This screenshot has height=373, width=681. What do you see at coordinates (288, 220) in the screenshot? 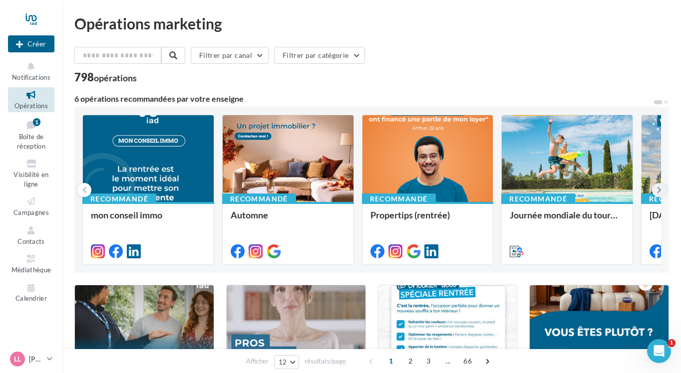
I see `div: Automne` at bounding box center [288, 220].